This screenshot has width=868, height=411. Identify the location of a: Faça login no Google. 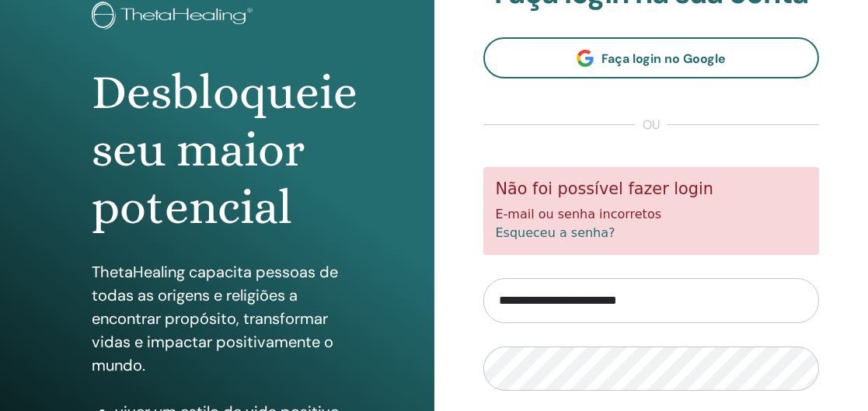
(651, 57).